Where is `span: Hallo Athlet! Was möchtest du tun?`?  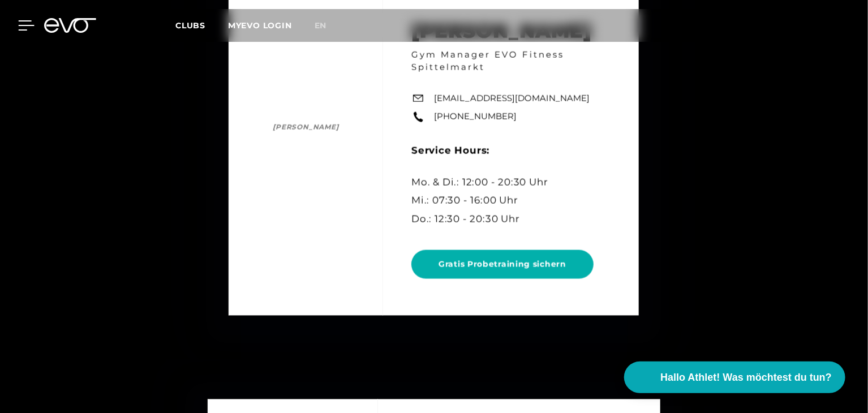
span: Hallo Athlet! Was möchtest du tun? is located at coordinates (746, 377).